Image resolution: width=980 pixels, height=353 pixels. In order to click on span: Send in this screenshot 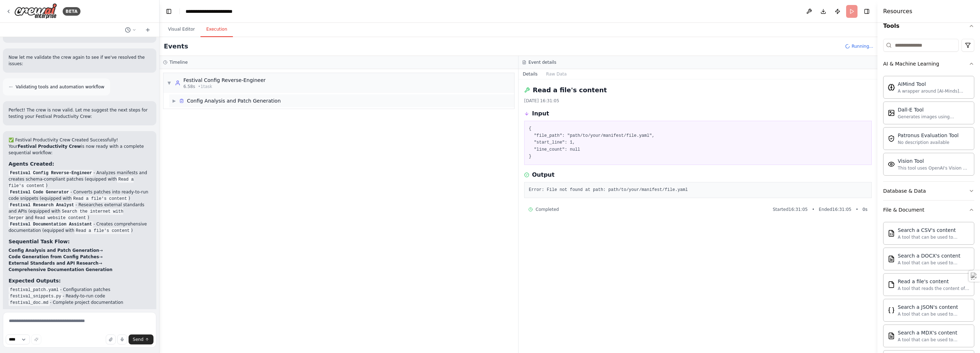, I will do `click(138, 340)`.